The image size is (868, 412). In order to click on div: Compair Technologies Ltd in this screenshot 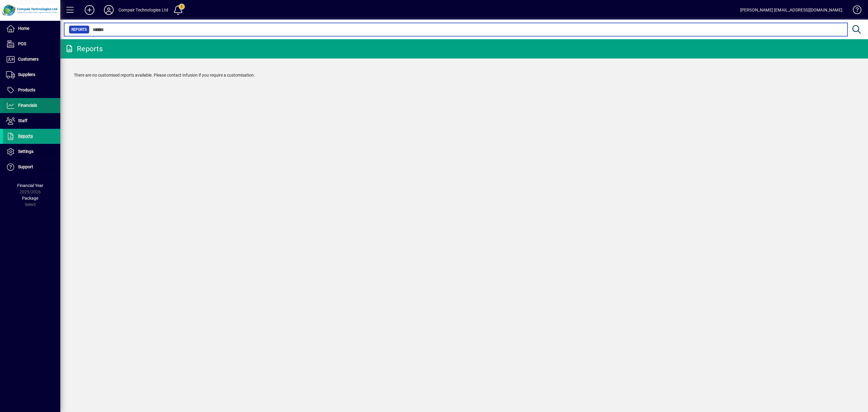, I will do `click(143, 10)`.